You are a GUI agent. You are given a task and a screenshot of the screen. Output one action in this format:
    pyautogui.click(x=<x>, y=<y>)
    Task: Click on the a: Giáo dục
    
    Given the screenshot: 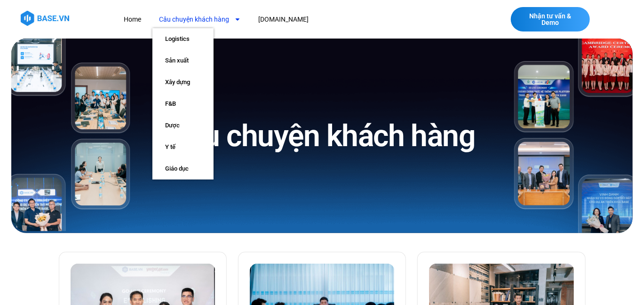 What is the action you would take?
    pyautogui.click(x=183, y=168)
    